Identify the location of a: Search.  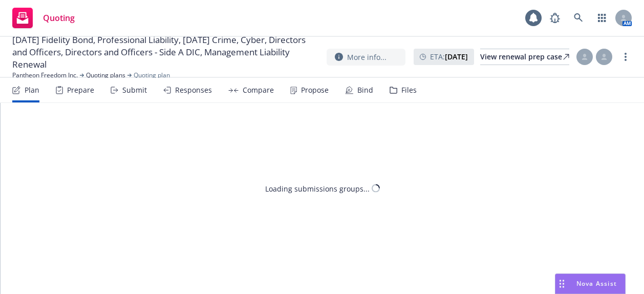
(579, 18).